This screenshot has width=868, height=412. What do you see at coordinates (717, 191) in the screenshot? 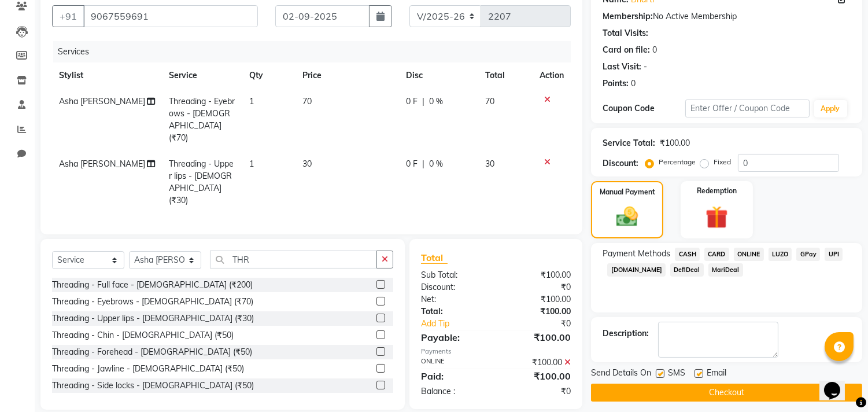
I see `label: Redemption` at bounding box center [717, 191].